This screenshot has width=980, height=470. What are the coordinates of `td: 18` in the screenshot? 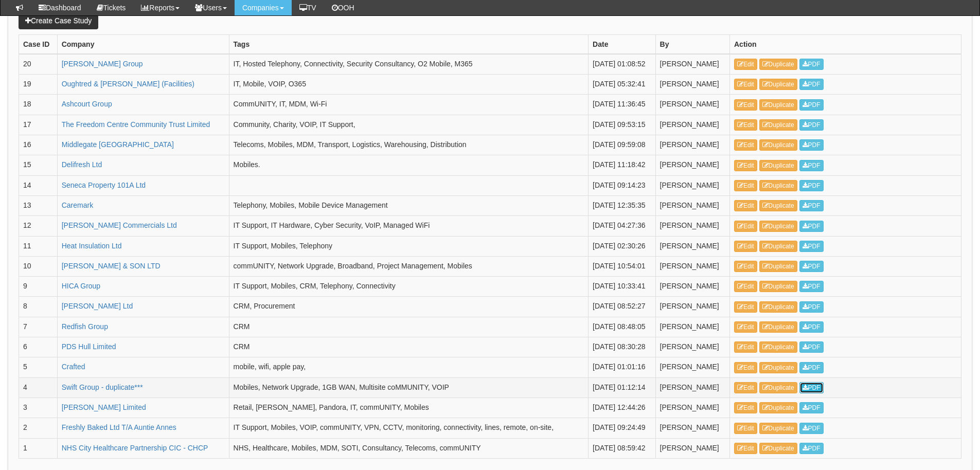 It's located at (38, 104).